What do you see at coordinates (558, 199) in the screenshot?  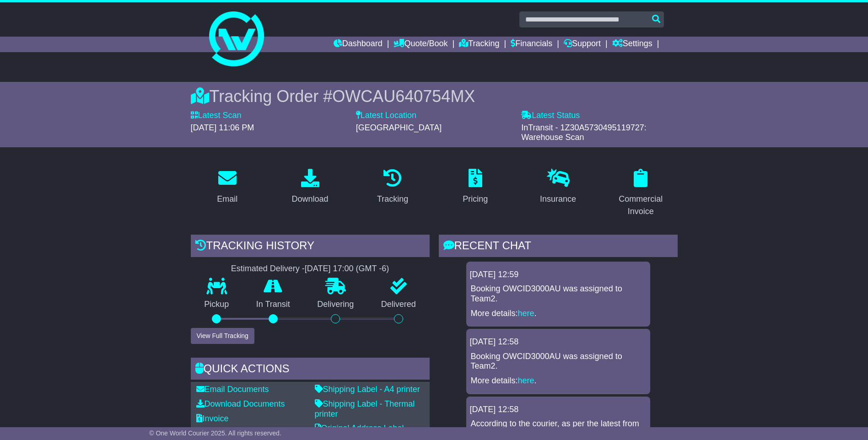 I see `div: Insurance` at bounding box center [558, 199].